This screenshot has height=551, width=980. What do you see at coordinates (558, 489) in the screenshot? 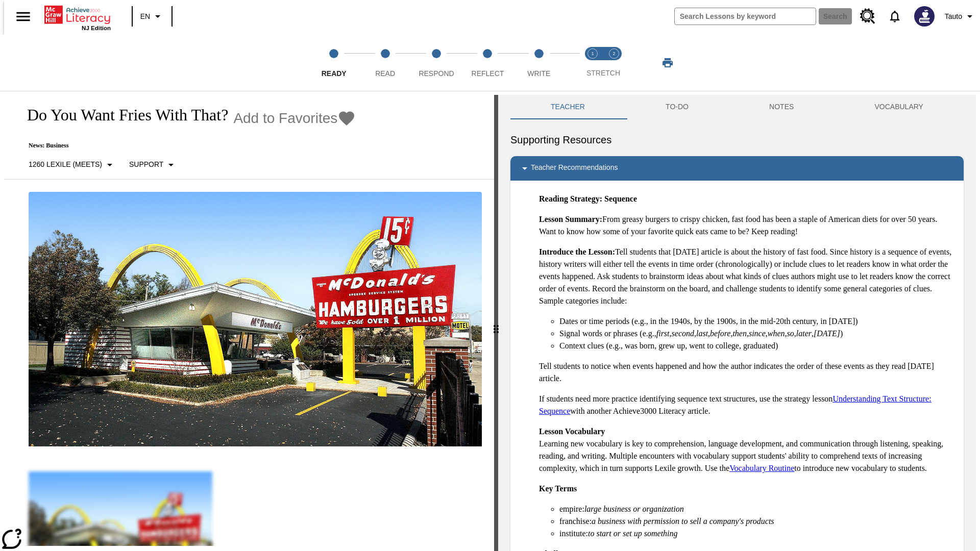
I see `strong: Key Terms` at bounding box center [558, 489].